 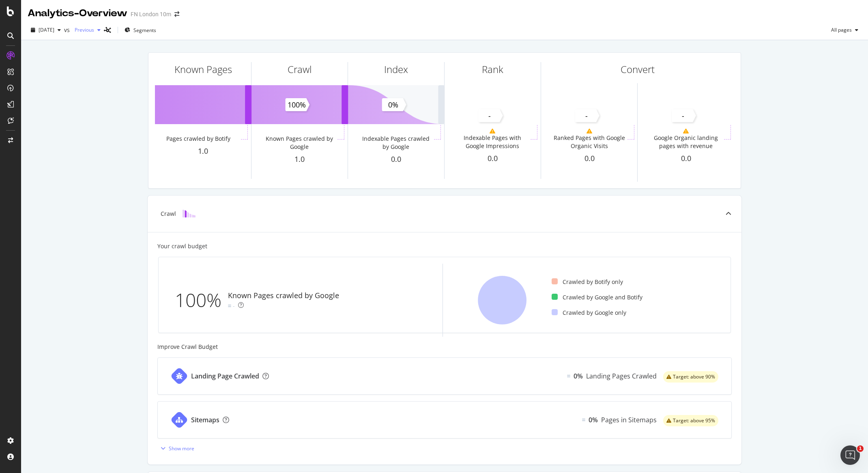 I want to click on div: arrow-right-arrow-left, so click(x=177, y=14).